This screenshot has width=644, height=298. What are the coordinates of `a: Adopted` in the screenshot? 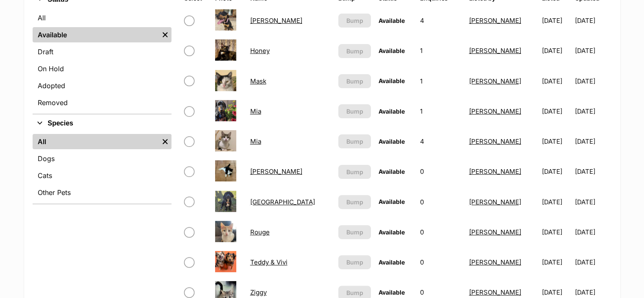 It's located at (102, 86).